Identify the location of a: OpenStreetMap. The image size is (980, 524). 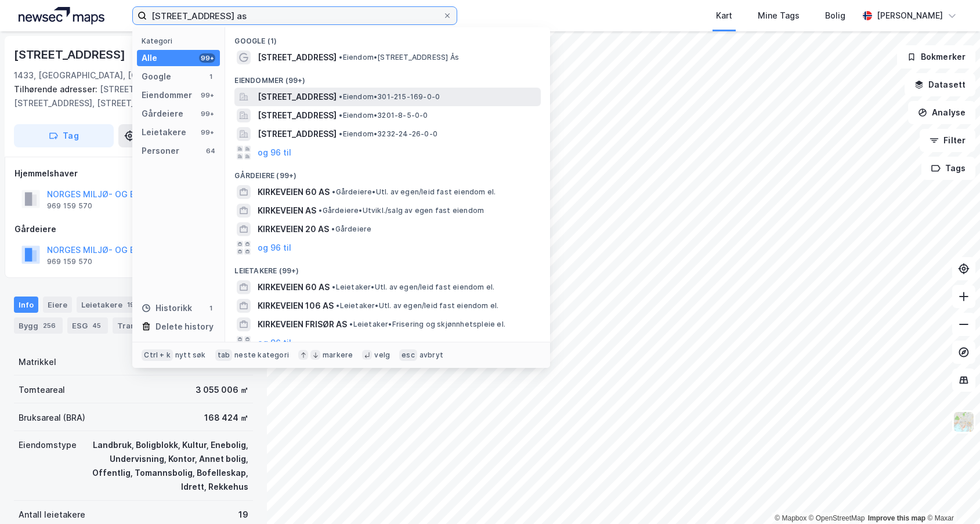
(837, 518).